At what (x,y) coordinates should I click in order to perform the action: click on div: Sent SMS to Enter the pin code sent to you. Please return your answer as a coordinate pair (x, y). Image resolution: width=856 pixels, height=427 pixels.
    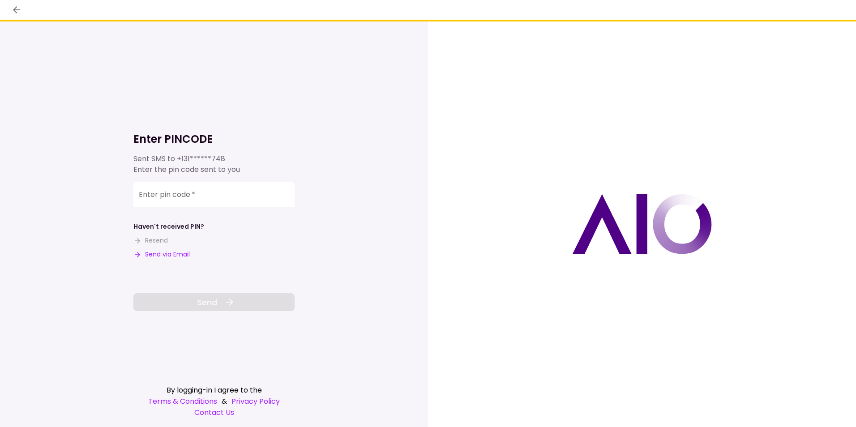
    Looking at the image, I should click on (214, 164).